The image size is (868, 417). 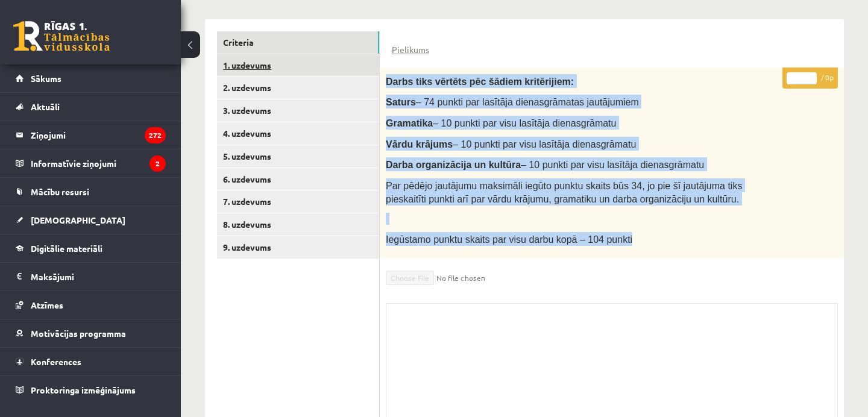 I want to click on span: Iegūstamo punktu skaits par visu darbu kopā – 104 punkti, so click(x=509, y=239).